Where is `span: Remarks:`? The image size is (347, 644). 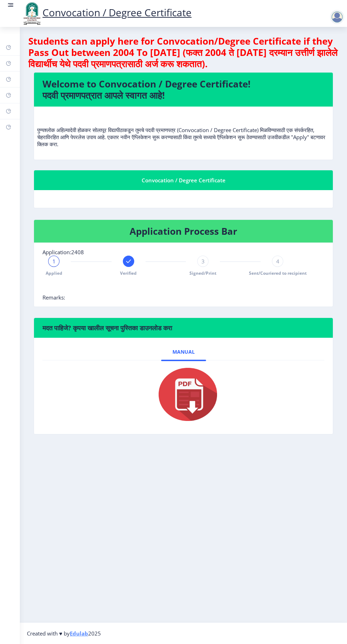 span: Remarks: is located at coordinates (54, 297).